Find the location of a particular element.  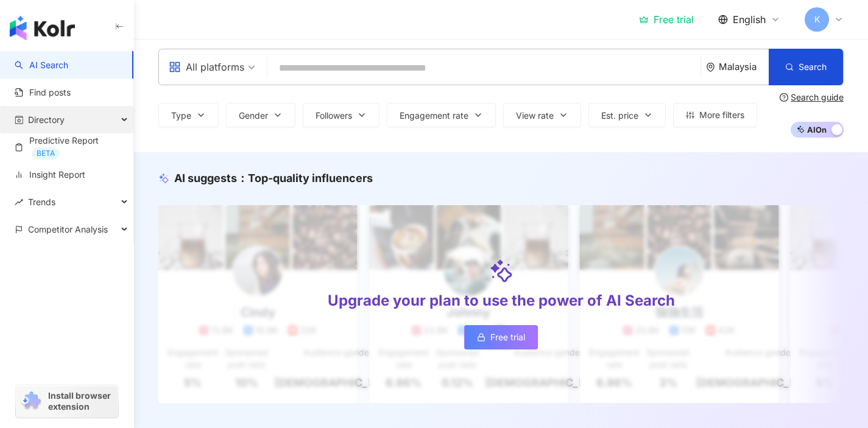

span: Free trial is located at coordinates (508, 337).